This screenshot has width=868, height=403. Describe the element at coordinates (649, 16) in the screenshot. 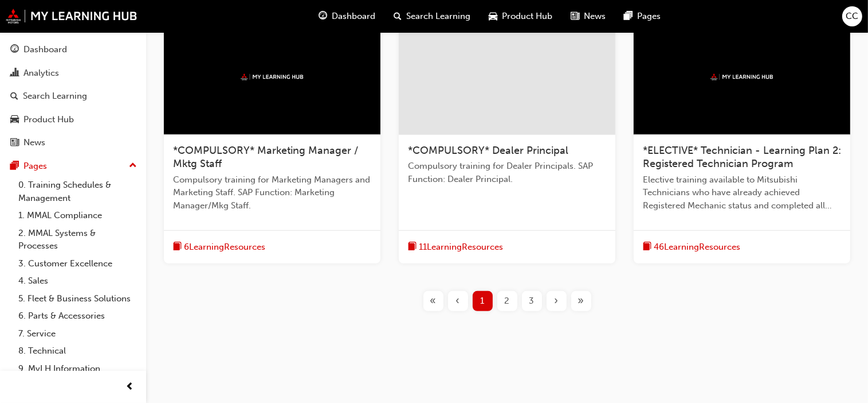

I see `span: Pages` at that location.